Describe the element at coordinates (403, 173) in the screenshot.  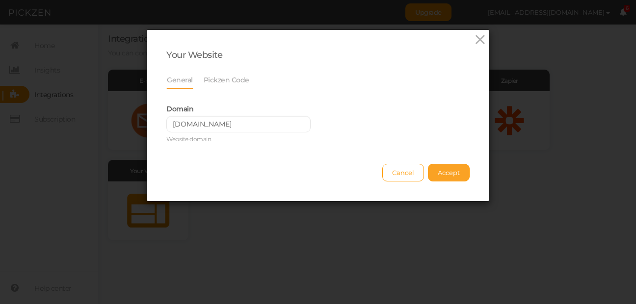
I see `button: Cancel` at that location.